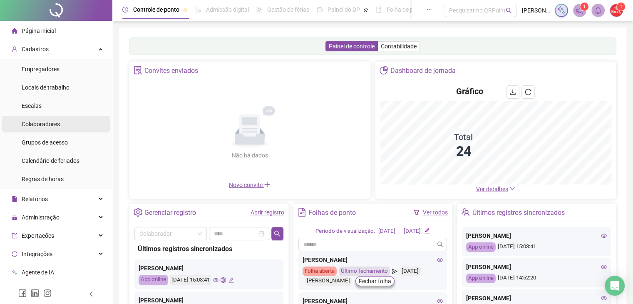 Image resolution: width=633 pixels, height=304 pixels. What do you see at coordinates (38, 236) in the screenshot?
I see `span: Exportações` at bounding box center [38, 236].